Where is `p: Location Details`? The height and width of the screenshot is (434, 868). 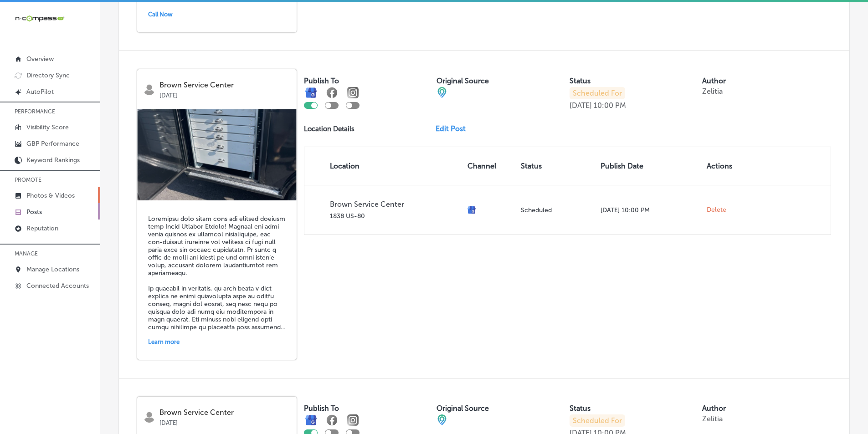 p: Location Details is located at coordinates (329, 129).